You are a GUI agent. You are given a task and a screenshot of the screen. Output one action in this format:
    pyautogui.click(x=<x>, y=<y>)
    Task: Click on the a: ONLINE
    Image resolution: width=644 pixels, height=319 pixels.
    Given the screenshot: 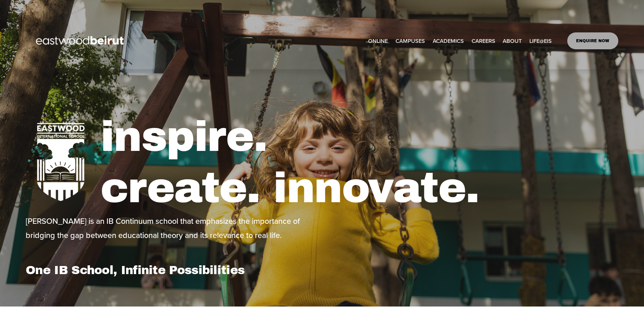 What is the action you would take?
    pyautogui.click(x=378, y=41)
    